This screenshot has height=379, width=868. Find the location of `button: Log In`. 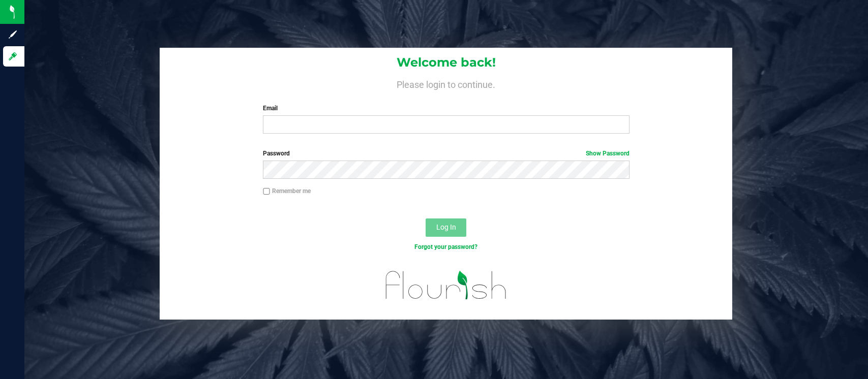

button: Log In is located at coordinates (446, 227).